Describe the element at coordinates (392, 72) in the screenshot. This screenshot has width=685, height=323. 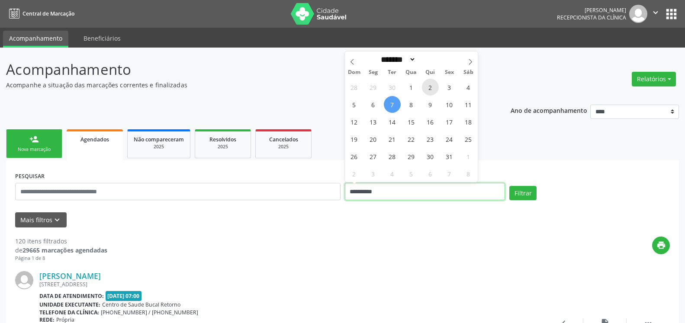
I see `span: Ter` at that location.